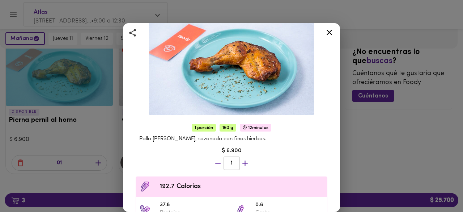  I want to click on img: Pierna pernil al horno, so click(232, 60).